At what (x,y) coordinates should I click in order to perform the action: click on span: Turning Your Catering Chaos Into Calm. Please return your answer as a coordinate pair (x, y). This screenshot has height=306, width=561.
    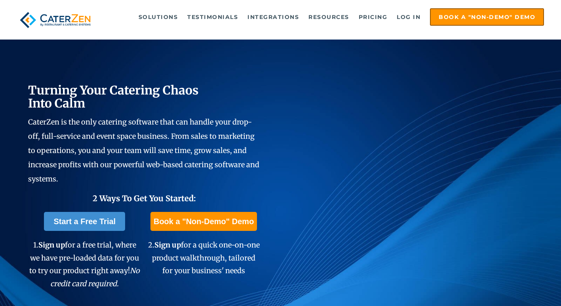
    Looking at the image, I should click on (113, 97).